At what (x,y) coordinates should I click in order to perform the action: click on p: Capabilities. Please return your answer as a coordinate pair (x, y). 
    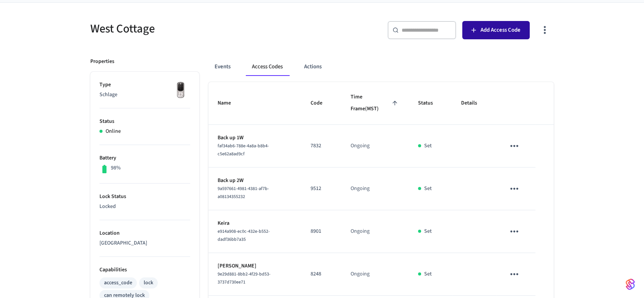
    Looking at the image, I should click on (145, 269).